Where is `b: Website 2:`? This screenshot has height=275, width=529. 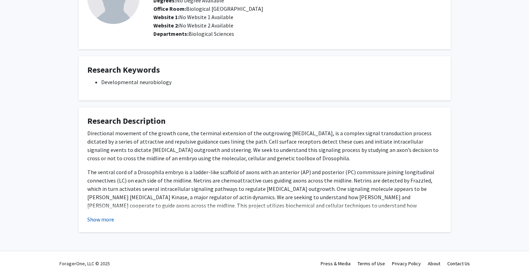 b: Website 2: is located at coordinates (166, 25).